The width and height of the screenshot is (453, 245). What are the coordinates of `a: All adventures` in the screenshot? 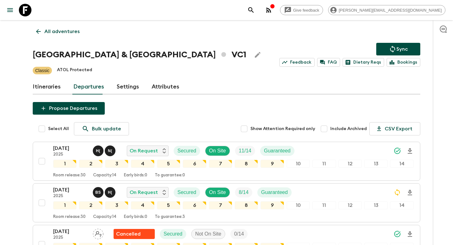 It's located at (58, 31).